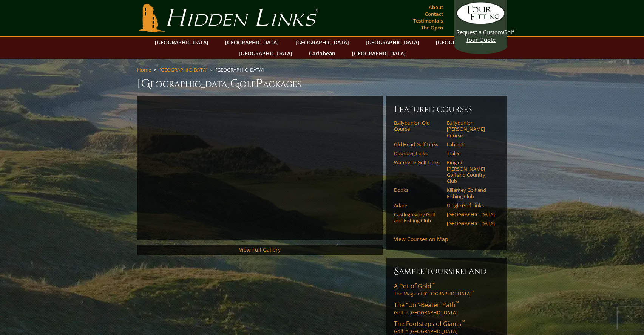 This screenshot has width=644, height=335. Describe the element at coordinates (417, 126) in the screenshot. I see `a: Ballybunion Old Course` at that location.